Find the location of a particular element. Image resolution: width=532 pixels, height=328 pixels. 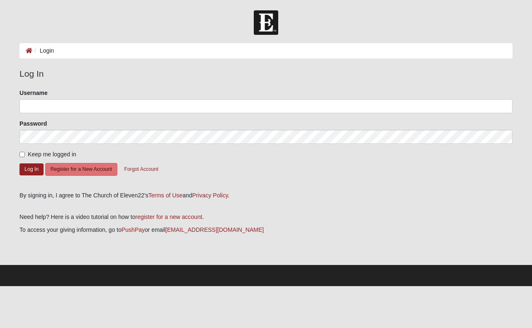

div: By signing in, I agree to The Church of Eleven22's and . is located at coordinates (266, 195).